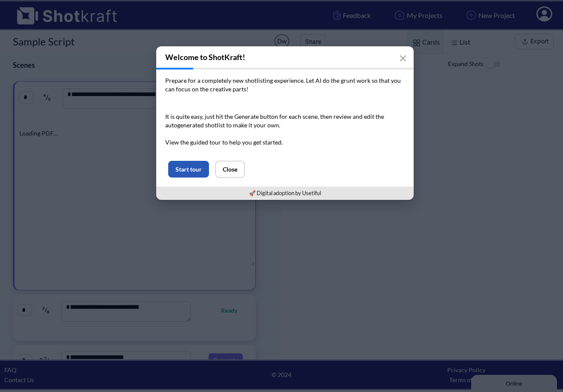 The image size is (563, 392). I want to click on div: Online, so click(43, 10).